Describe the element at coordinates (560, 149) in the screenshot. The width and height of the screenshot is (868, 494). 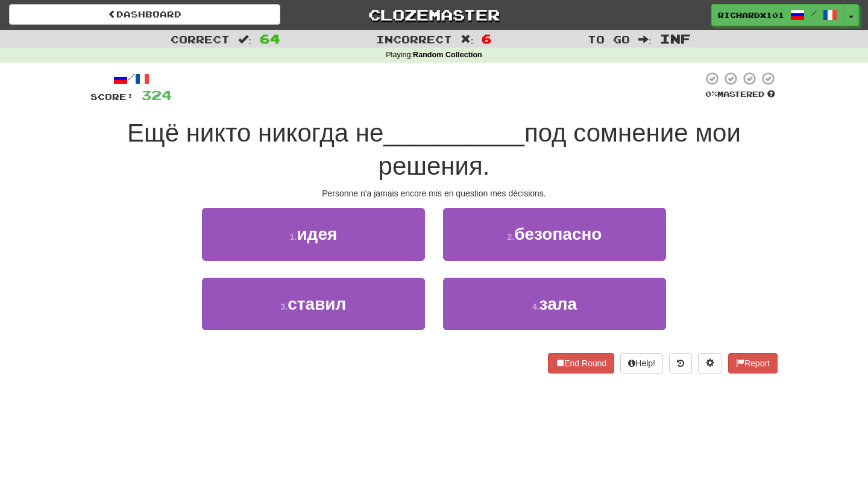
I see `span: под сомнение мои решения.` at that location.